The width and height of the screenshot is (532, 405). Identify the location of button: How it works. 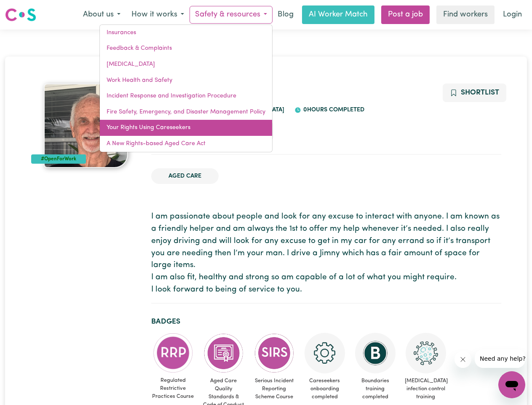
(157, 15).